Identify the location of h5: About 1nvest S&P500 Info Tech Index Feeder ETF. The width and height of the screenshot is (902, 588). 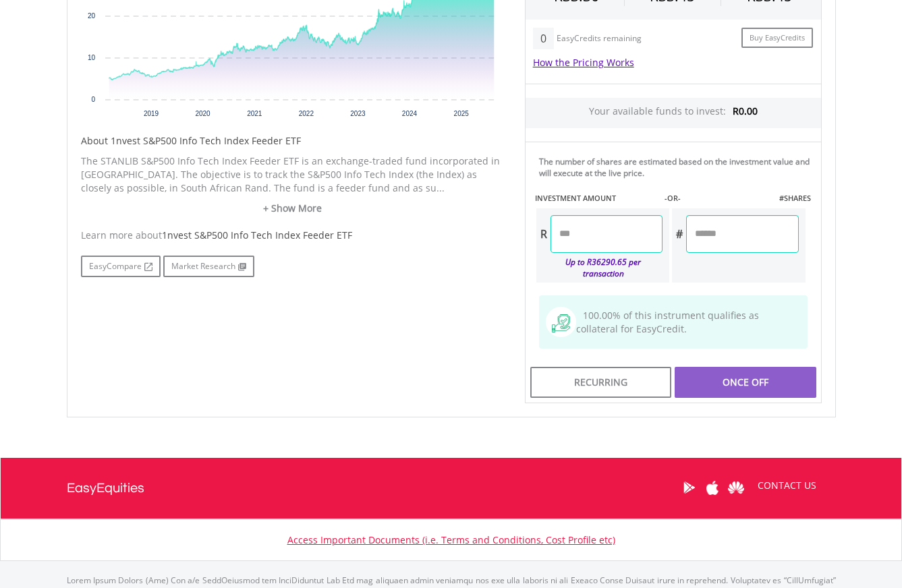
(293, 141).